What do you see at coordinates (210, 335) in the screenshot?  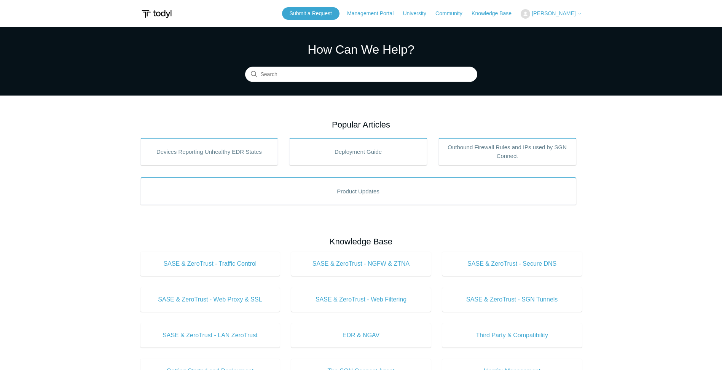 I see `span: SASE & ZeroTrust - LAN ZeroTrust` at bounding box center [210, 335].